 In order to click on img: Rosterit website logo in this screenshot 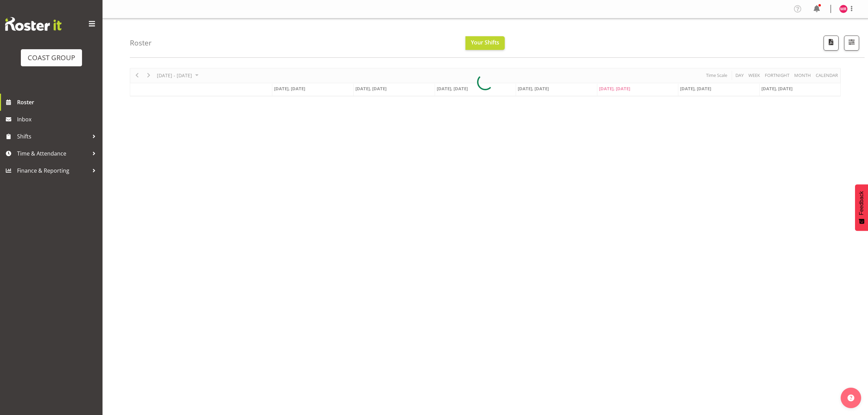, I will do `click(33, 24)`.